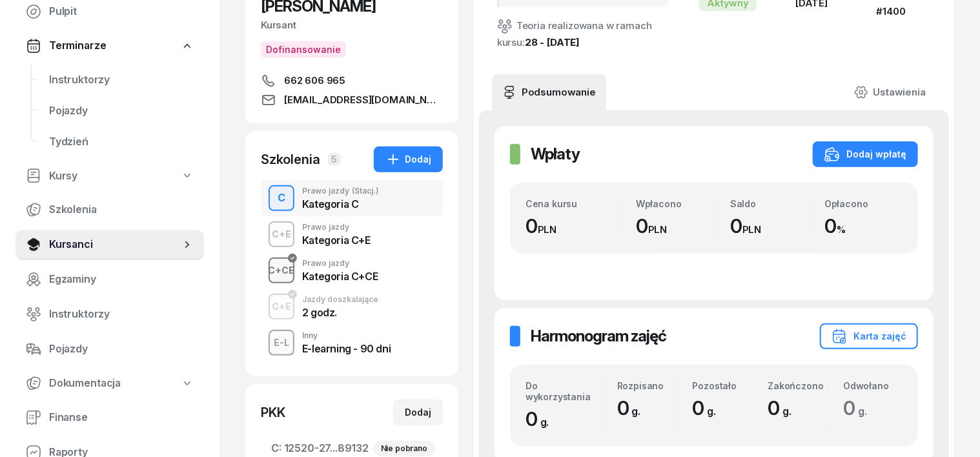 Image resolution: width=980 pixels, height=457 pixels. I want to click on div: Kategoria C, so click(340, 204).